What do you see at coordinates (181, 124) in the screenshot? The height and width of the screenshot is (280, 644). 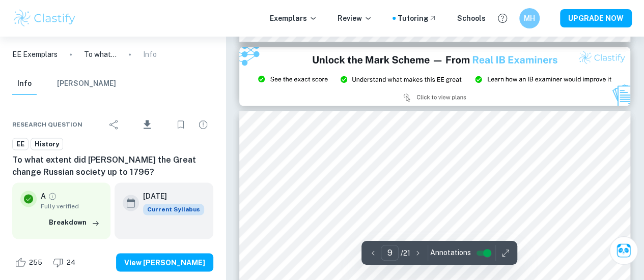 I see `div: Bookmark` at bounding box center [181, 124].